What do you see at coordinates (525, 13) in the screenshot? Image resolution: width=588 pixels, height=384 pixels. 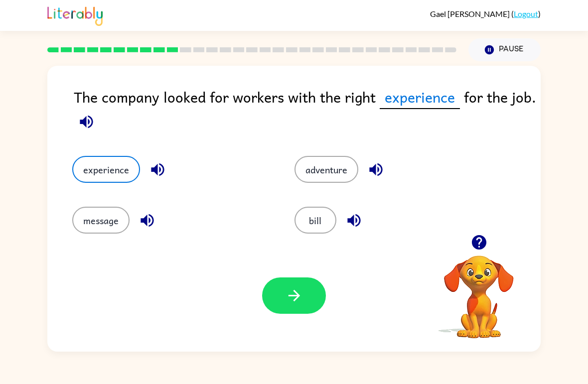 I see `a: Logout` at bounding box center [525, 13].